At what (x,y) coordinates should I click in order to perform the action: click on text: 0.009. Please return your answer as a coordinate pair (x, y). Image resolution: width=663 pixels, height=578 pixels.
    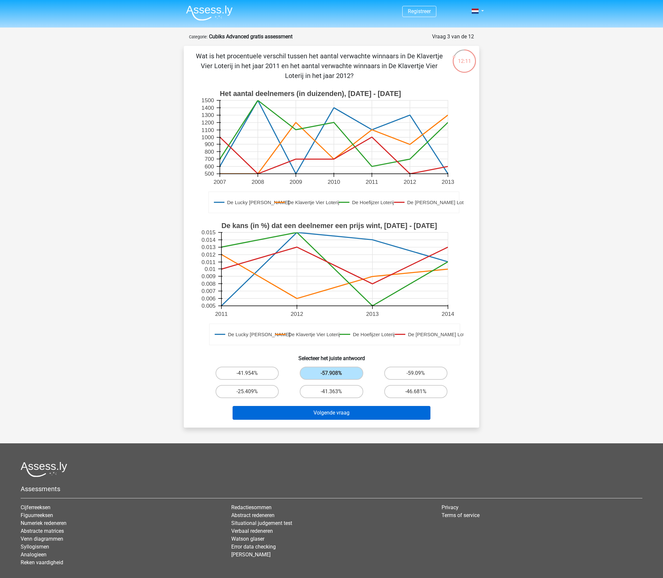
    Looking at the image, I should click on (208, 276).